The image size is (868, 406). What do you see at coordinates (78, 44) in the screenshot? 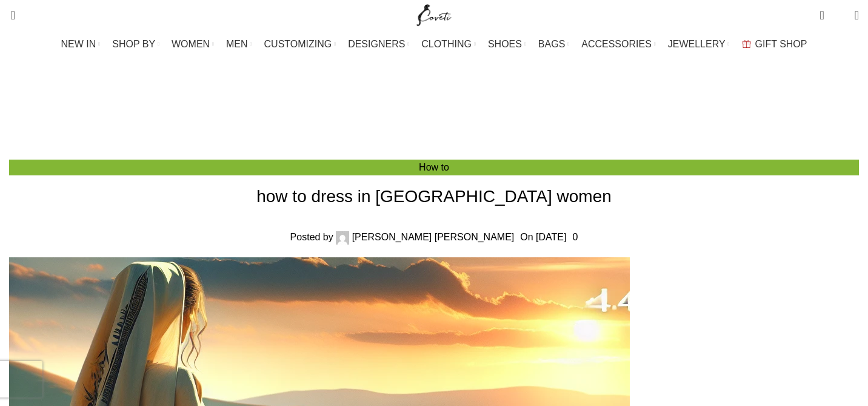
I see `span: NEW IN` at bounding box center [78, 44].